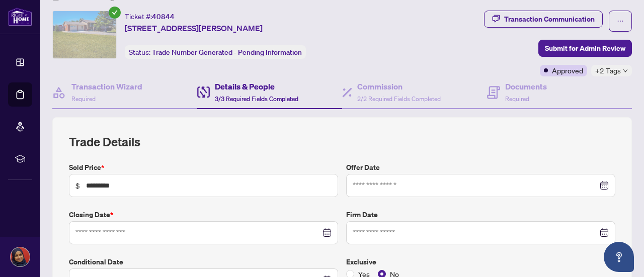  I want to click on span: 2/2 Required Fields Completed, so click(399, 98).